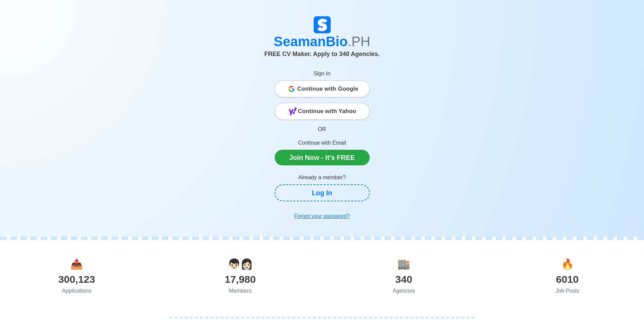 This screenshot has height=330, width=644. I want to click on a: Log In, so click(323, 192).